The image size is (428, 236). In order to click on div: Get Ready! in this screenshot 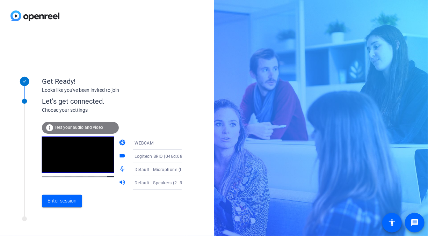, I will do `click(112, 81)`.